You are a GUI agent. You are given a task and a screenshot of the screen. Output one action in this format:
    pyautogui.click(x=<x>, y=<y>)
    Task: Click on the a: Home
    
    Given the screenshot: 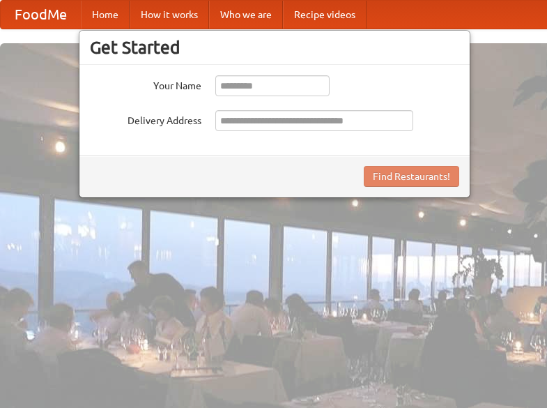 What is the action you would take?
    pyautogui.click(x=105, y=15)
    